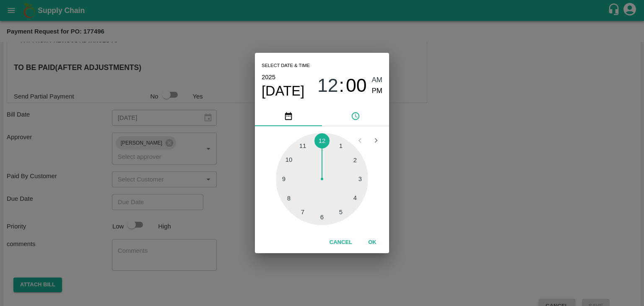 The image size is (644, 306). Describe the element at coordinates (377, 80) in the screenshot. I see `button: AM` at that location.